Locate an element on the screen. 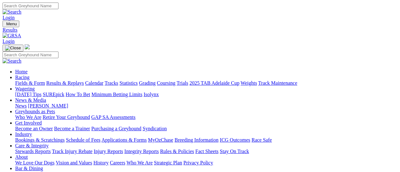  a: ICG Outcomes is located at coordinates (235, 140).